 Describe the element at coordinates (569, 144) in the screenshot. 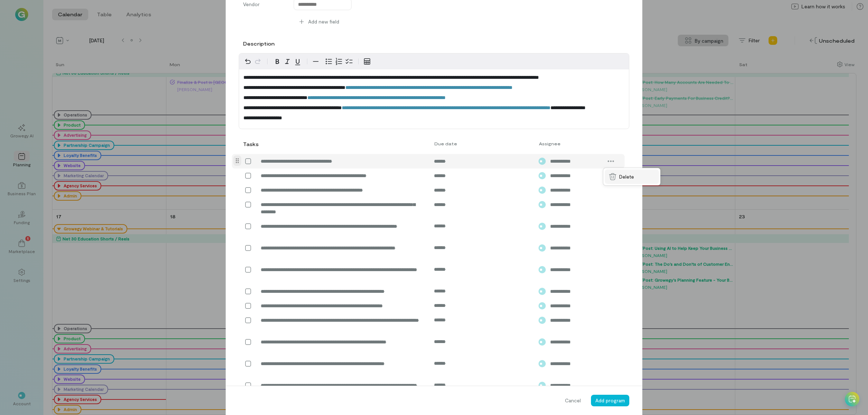

I see `div: Assignee` at that location.